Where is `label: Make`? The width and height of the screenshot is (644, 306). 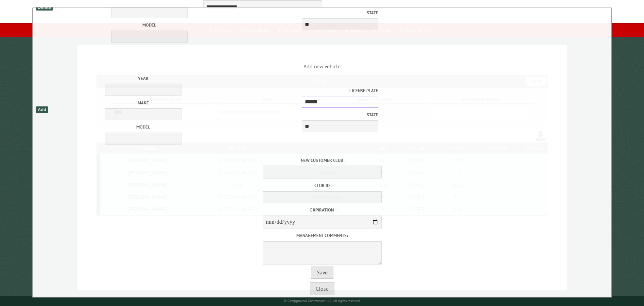 label: Make is located at coordinates (143, 103).